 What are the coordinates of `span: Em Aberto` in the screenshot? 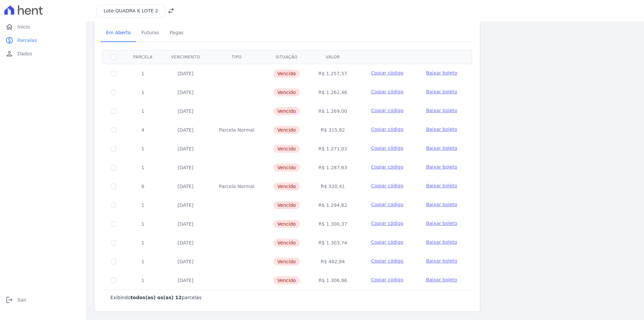 It's located at (118, 33).